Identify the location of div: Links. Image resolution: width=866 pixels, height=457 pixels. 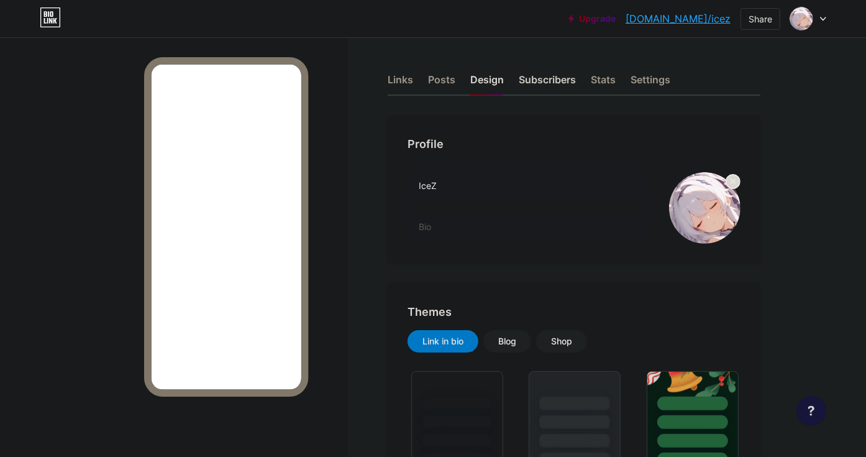
(400, 83).